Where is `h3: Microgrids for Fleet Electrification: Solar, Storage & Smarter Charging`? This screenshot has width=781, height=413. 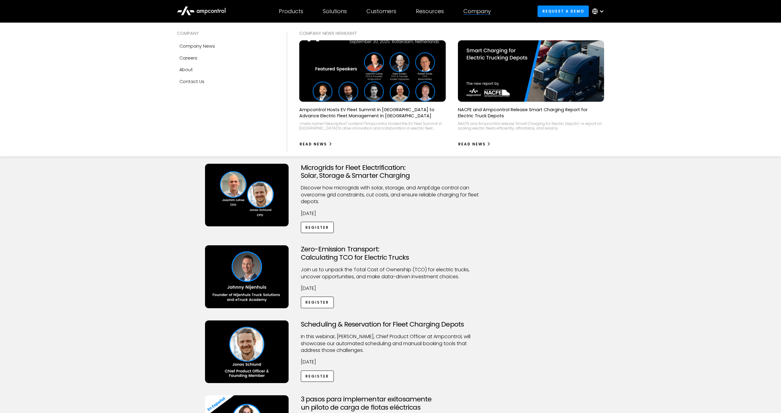 h3: Microgrids for Fleet Electrification: Solar, Storage & Smarter Charging is located at coordinates (391, 172).